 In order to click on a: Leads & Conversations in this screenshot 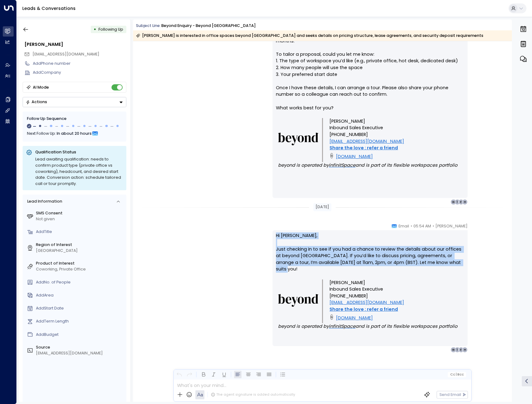, I will do `click(49, 8)`.